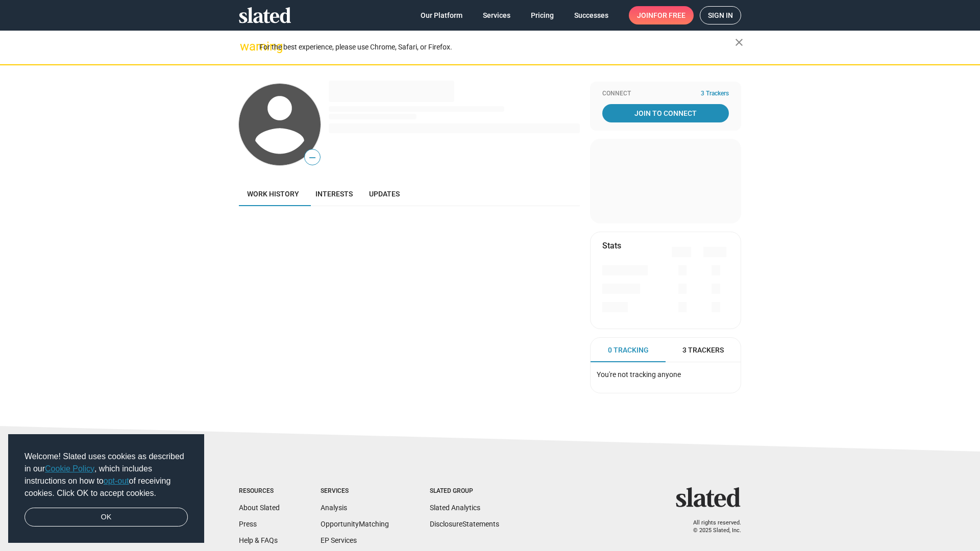 The height and width of the screenshot is (551, 980). Describe the element at coordinates (334, 508) in the screenshot. I see `a: Analysis` at that location.